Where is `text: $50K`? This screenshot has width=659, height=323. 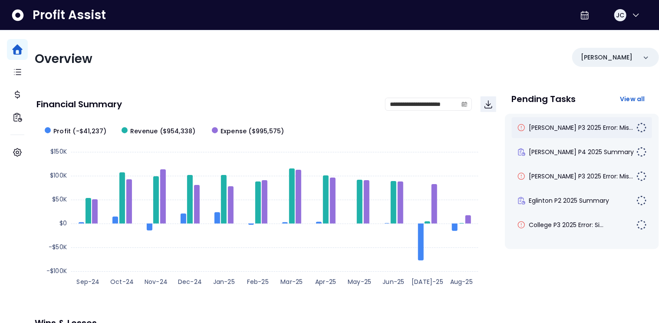 text: $50K is located at coordinates (59, 199).